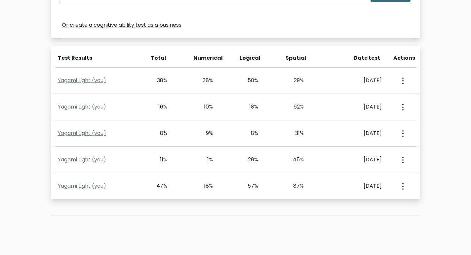 Image resolution: width=471 pixels, height=255 pixels. What do you see at coordinates (294, 133) in the screenshot?
I see `div: 31%` at bounding box center [294, 133].